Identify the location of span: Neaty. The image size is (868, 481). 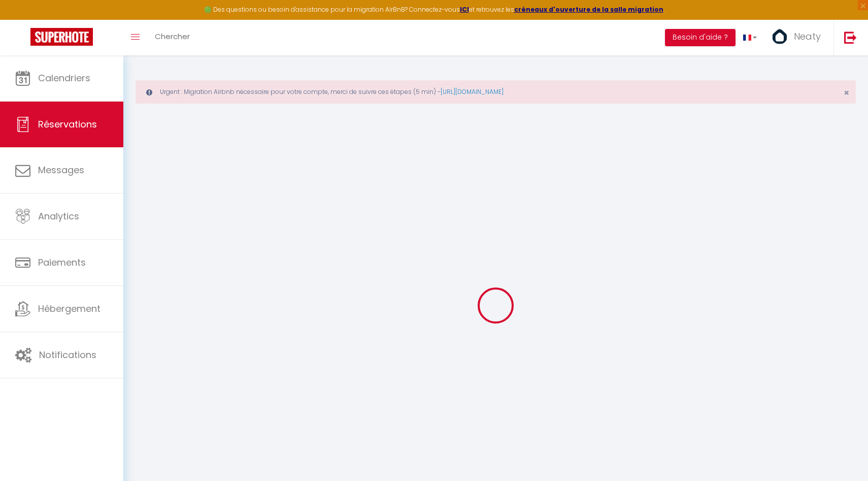
(807, 36).